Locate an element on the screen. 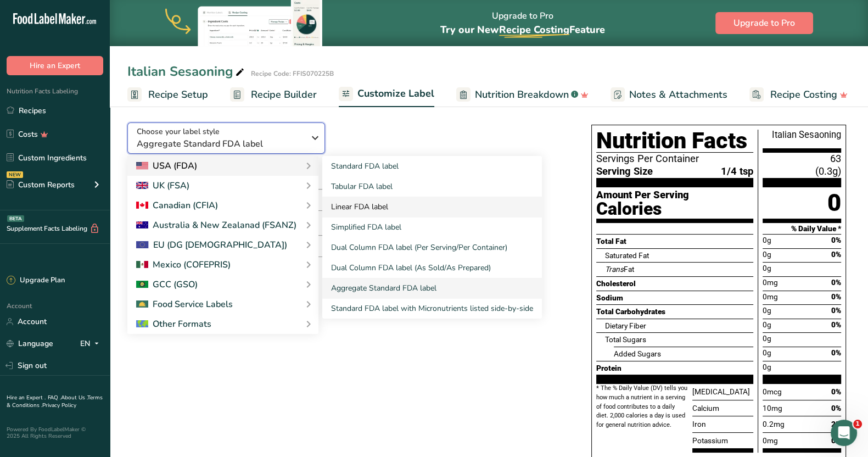 This screenshot has width=868, height=457. span: Protein is located at coordinates (609, 368).